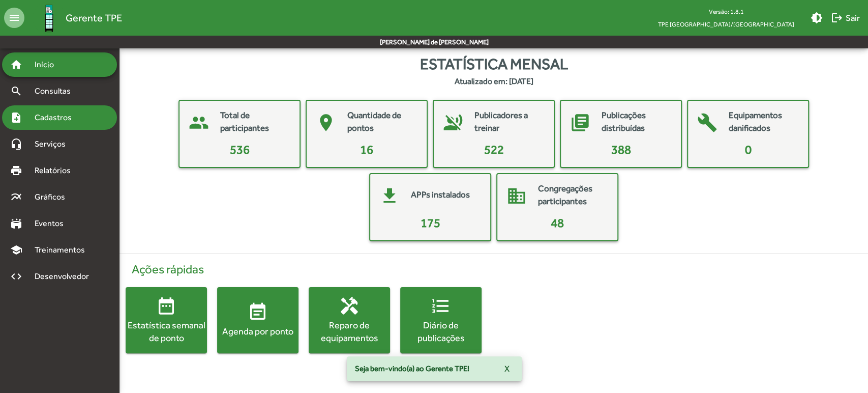 The width and height of the screenshot is (868, 393). What do you see at coordinates (326, 123) in the screenshot?
I see `mat-icon: place` at bounding box center [326, 123].